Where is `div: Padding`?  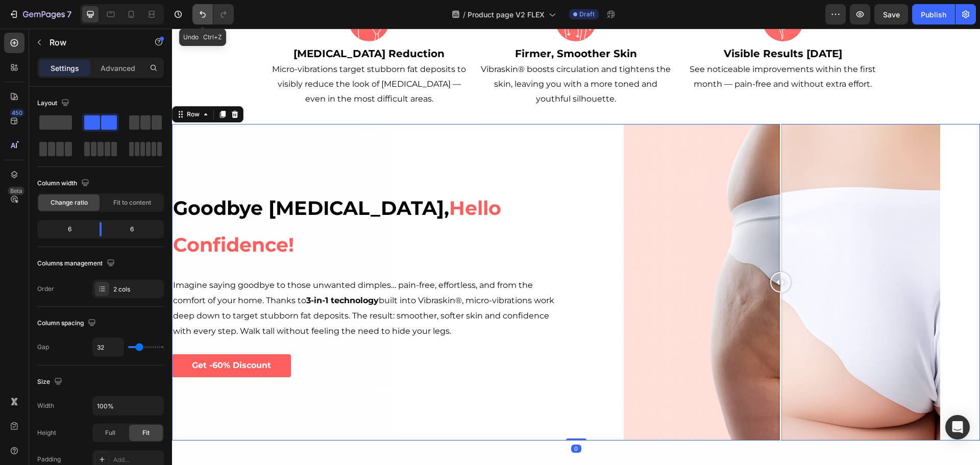 div: Padding is located at coordinates (49, 459).